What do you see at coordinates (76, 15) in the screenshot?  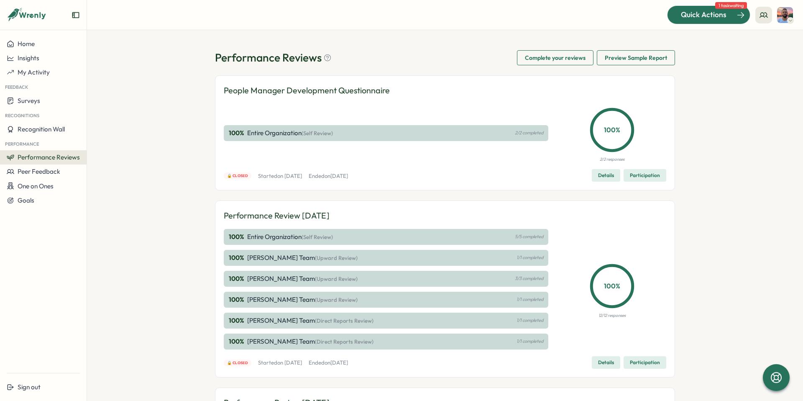 I see `button: Expand sidebar` at bounding box center [76, 15].